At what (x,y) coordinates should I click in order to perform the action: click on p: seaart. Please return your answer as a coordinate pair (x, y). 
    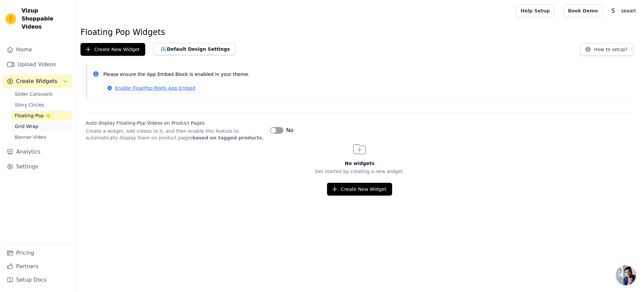
    Looking at the image, I should click on (629, 11).